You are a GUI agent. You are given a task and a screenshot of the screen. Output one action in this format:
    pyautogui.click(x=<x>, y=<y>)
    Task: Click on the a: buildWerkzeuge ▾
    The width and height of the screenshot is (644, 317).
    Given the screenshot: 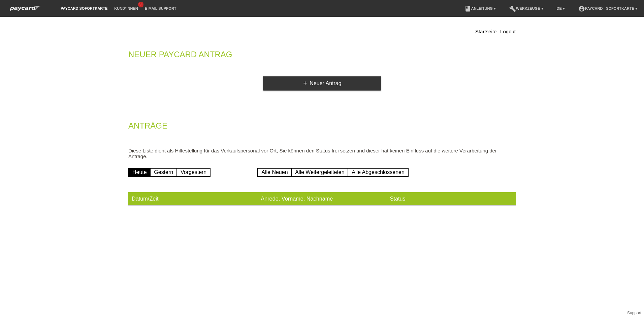 What is the action you would take?
    pyautogui.click(x=526, y=8)
    